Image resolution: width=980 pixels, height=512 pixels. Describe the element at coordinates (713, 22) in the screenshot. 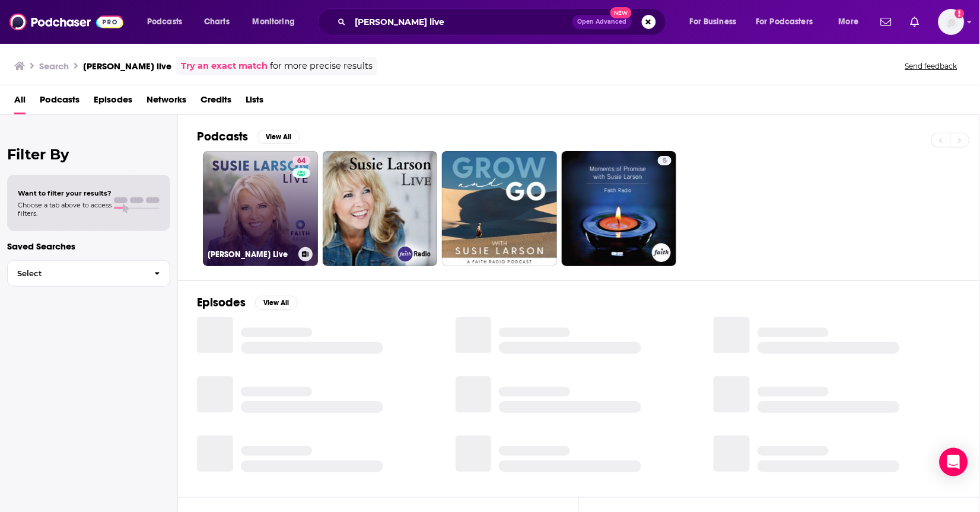

I see `span: For Business` at that location.